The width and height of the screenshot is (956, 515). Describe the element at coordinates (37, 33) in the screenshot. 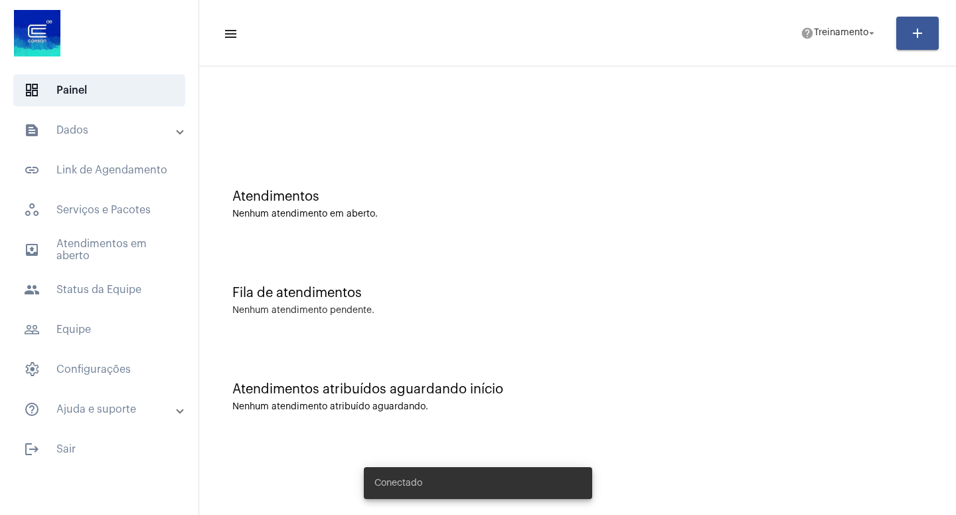

I see `img: d4669ae0-8c07-2337-4f67-34b0df7f5ae4.jpeg` at that location.